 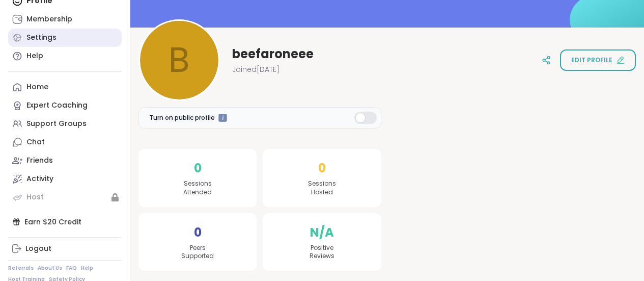 What do you see at coordinates (65, 19) in the screenshot?
I see `a: Membership` at bounding box center [65, 19].